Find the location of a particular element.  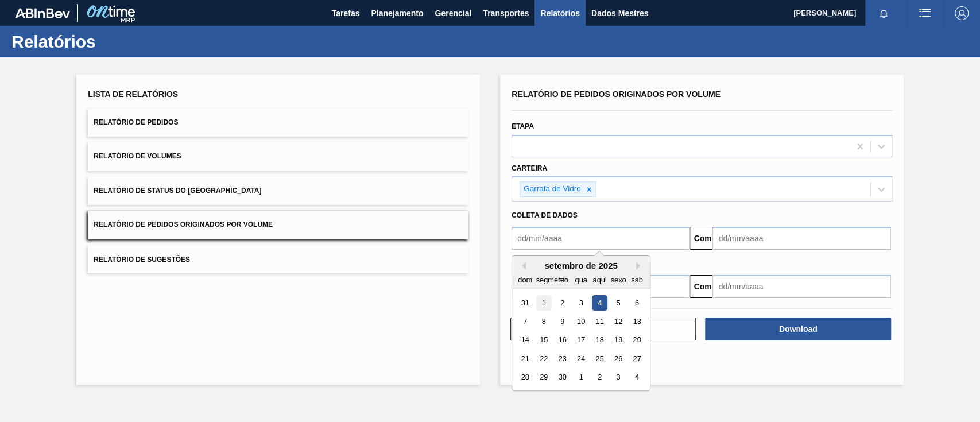

font: 13 is located at coordinates (637, 320).